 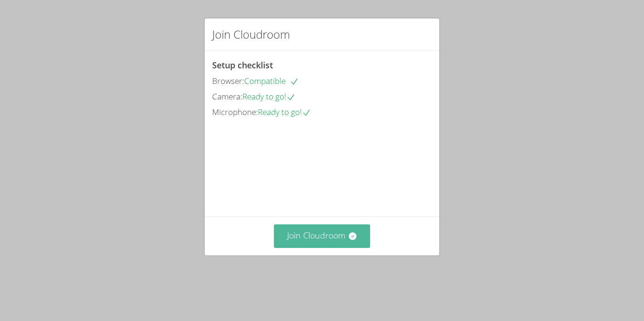 I want to click on h2: Join Cloudroom, so click(x=251, y=34).